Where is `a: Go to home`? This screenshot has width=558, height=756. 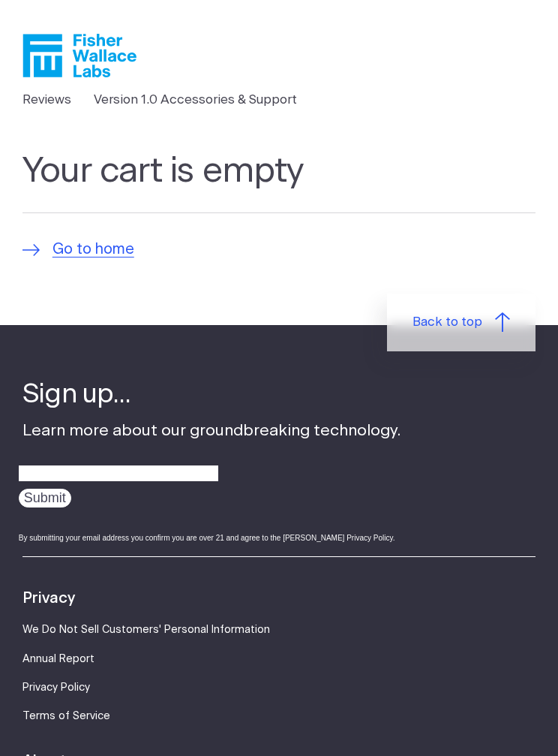 a: Go to home is located at coordinates (78, 250).